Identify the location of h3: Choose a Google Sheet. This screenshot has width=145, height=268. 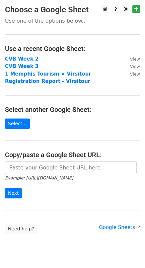
(72, 10).